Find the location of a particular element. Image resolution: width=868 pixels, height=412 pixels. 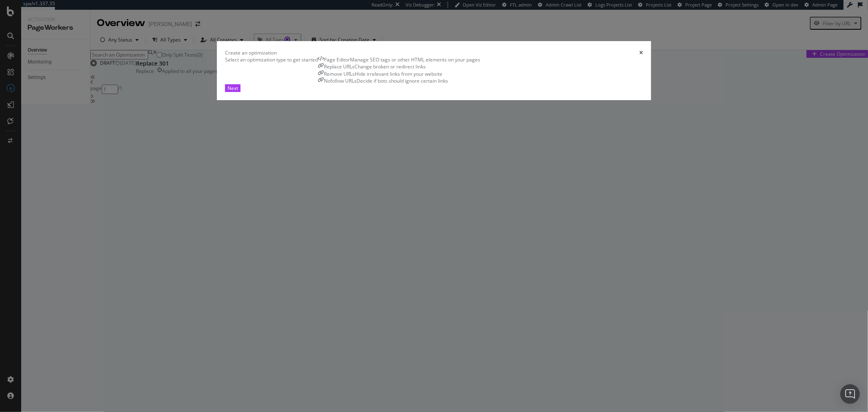

div: Decide if bots should ignore certain links is located at coordinates (402, 81).